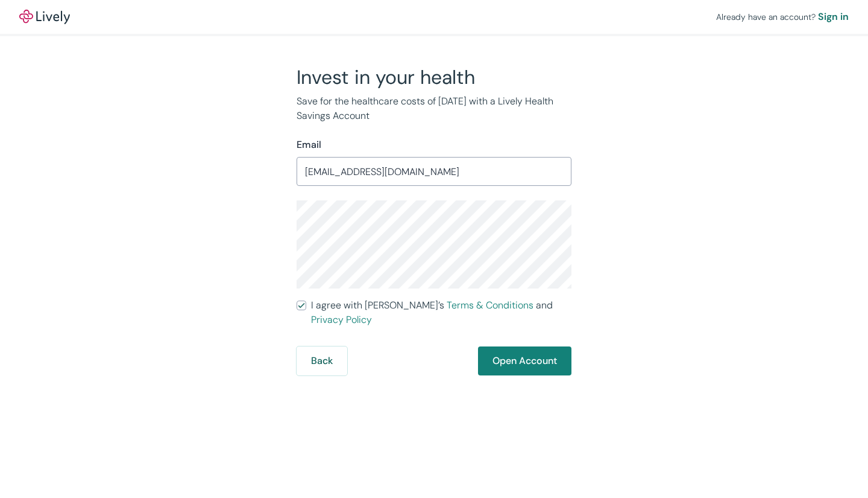 This screenshot has width=868, height=498. Describe the element at coordinates (322, 361) in the screenshot. I see `button: Back` at that location.